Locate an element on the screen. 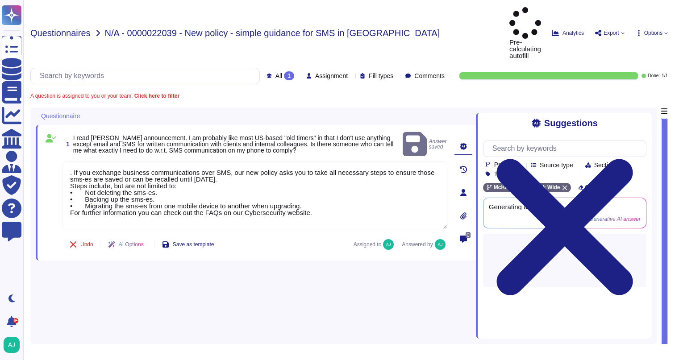 This screenshot has width=675, height=360. span: Answer saved is located at coordinates (425, 144).